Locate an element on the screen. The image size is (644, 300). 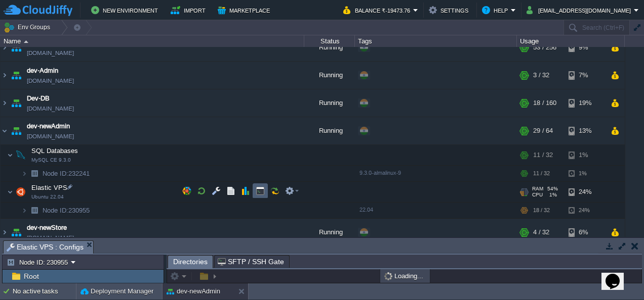
span: 232241 is located at coordinates (67, 173).